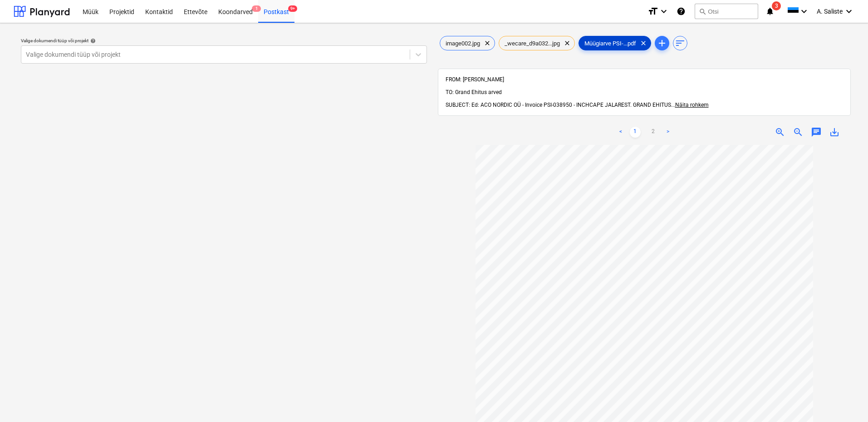 The width and height of the screenshot is (868, 422). Describe the element at coordinates (463, 43) in the screenshot. I see `span: image002.jpg` at that location.